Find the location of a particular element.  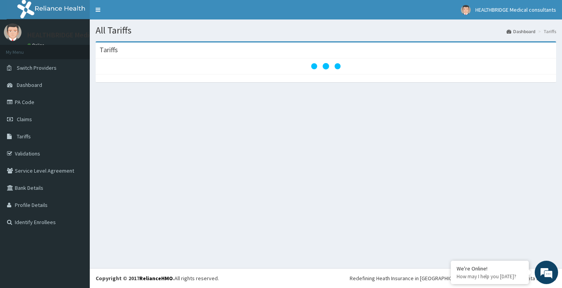

a: RelianceHMO is located at coordinates (156, 278).